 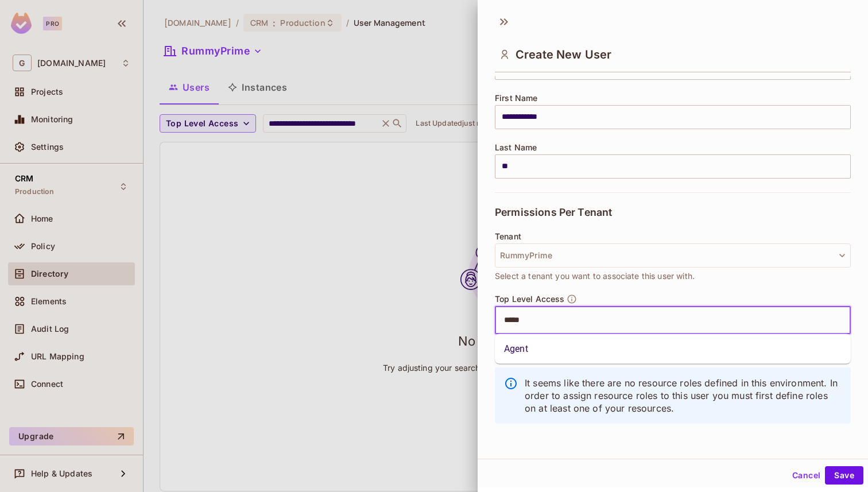 I want to click on button: Save, so click(x=844, y=476).